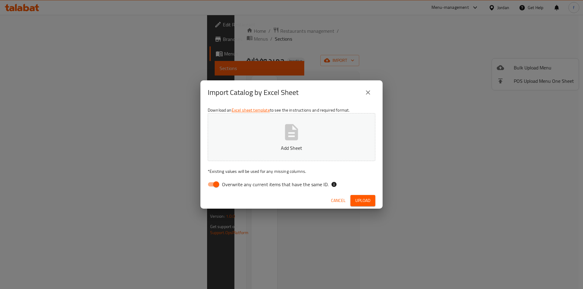 This screenshot has width=583, height=289. I want to click on button: Cancel, so click(338, 201).